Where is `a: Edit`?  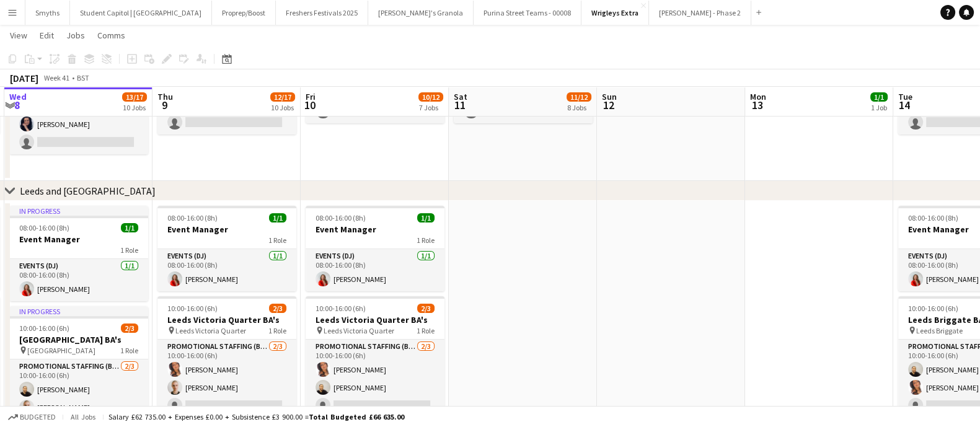
a: Edit is located at coordinates (47, 35).